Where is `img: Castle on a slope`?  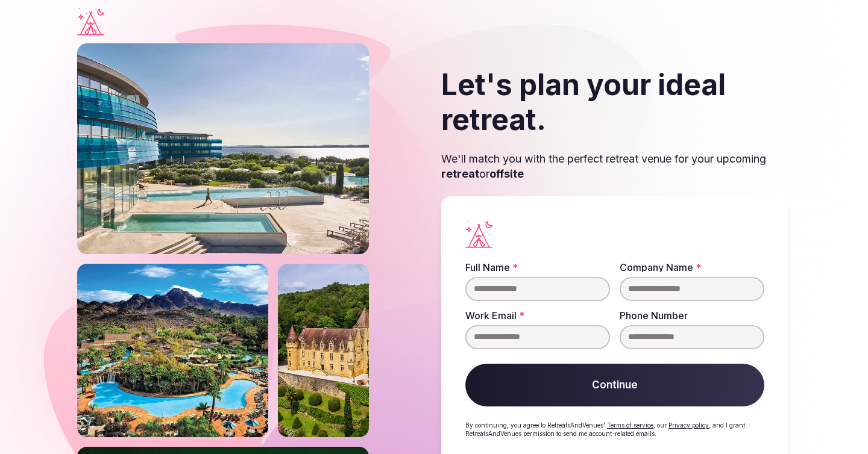 img: Castle on a slope is located at coordinates (323, 325).